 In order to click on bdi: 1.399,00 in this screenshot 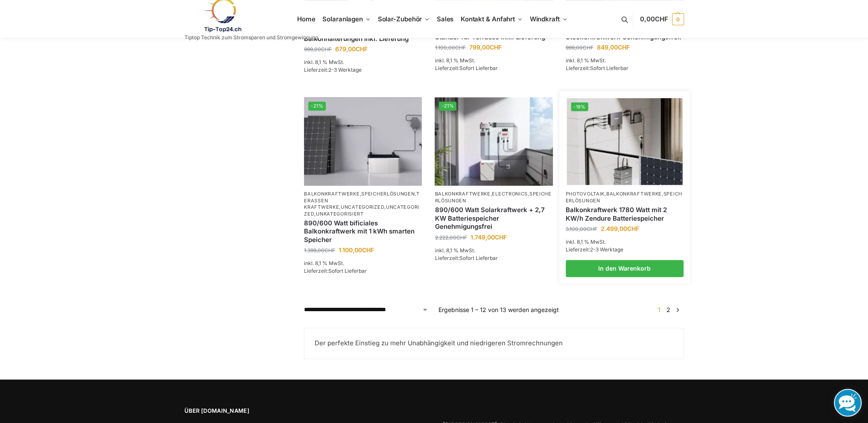, I will do `click(320, 250)`.